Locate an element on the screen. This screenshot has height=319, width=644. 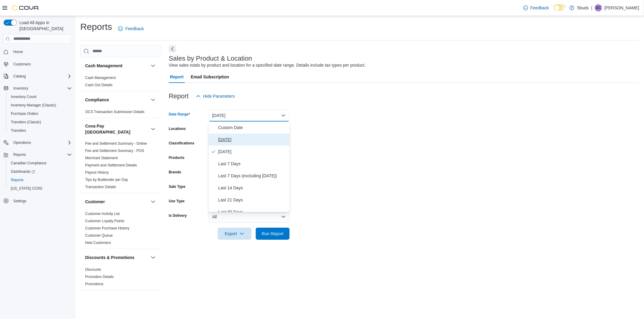
button: All is located at coordinates (249, 217).